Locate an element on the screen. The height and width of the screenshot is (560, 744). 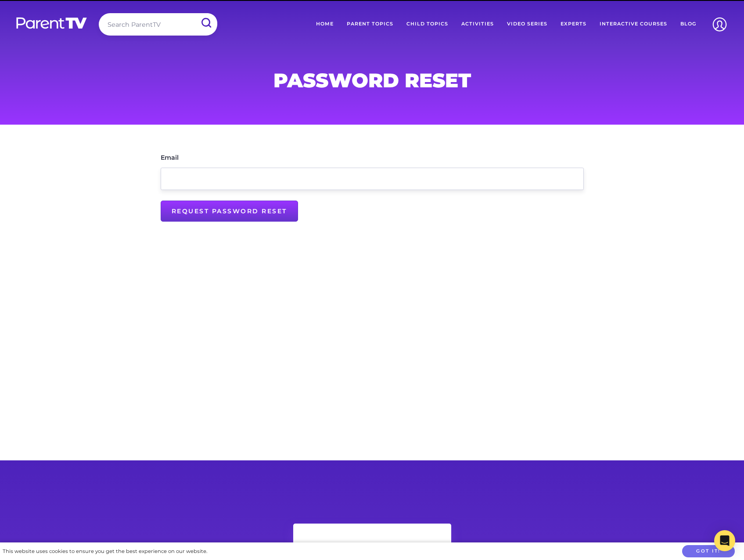
a: Video Series is located at coordinates (527, 24).